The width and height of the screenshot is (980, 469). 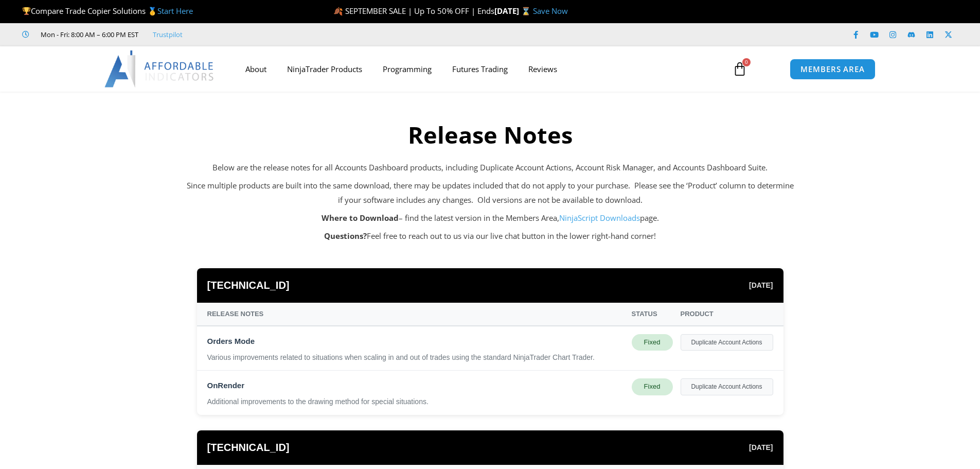 I want to click on a: 0, so click(x=740, y=69).